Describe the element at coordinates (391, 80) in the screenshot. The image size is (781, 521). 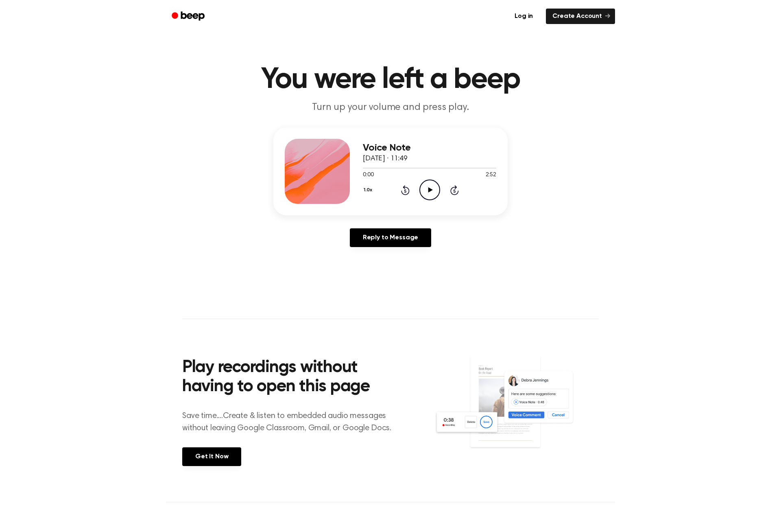
I see `h1: You were left a beep` at that location.